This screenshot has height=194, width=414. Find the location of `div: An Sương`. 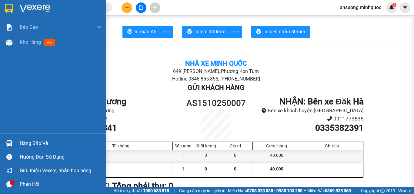

div: An Sương is located at coordinates (26, 9).